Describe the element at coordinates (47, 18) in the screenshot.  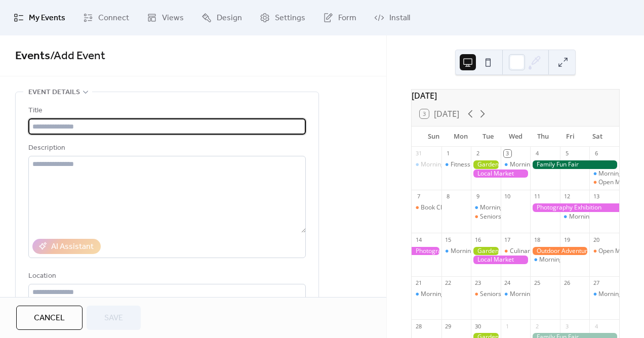
I see `span: My Events` at that location.